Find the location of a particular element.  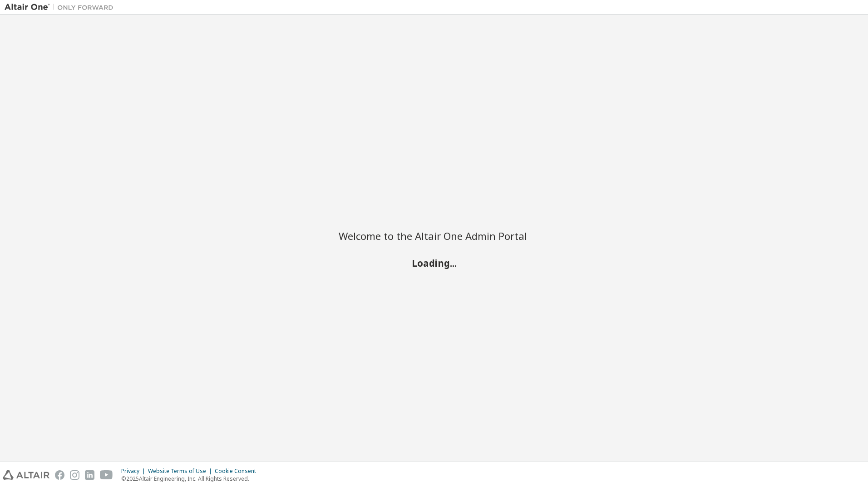

div: Privacy is located at coordinates (135, 471).